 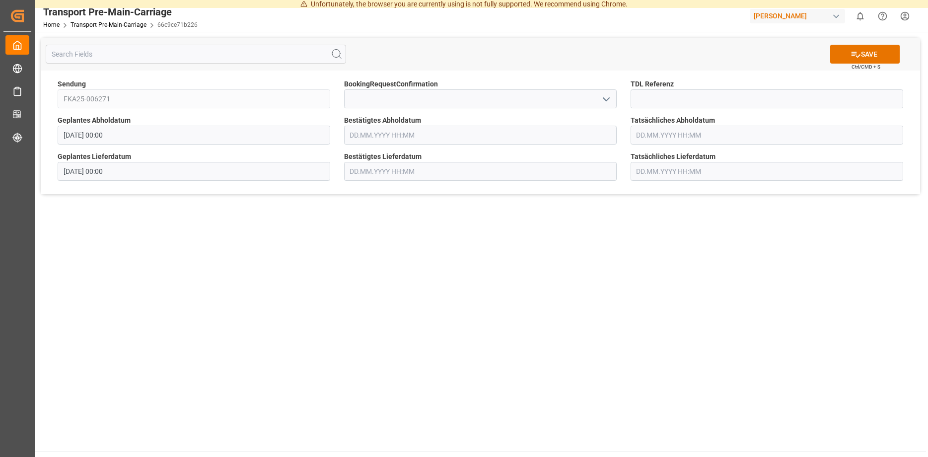 I want to click on div: Transport Pre-Main-Carriage, so click(x=120, y=12).